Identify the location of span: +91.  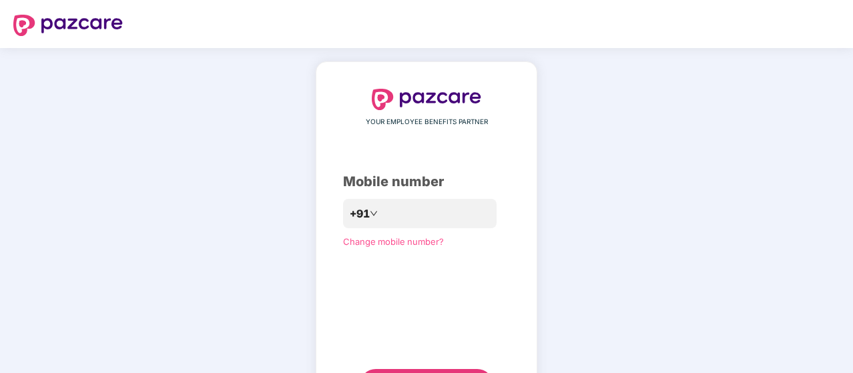
(360, 214).